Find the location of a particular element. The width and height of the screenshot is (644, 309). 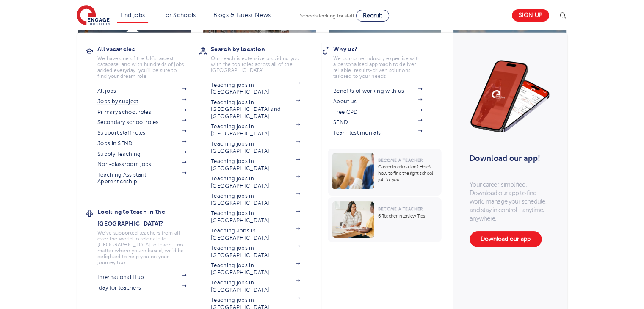

span: Schools looking for staff is located at coordinates (327, 16).